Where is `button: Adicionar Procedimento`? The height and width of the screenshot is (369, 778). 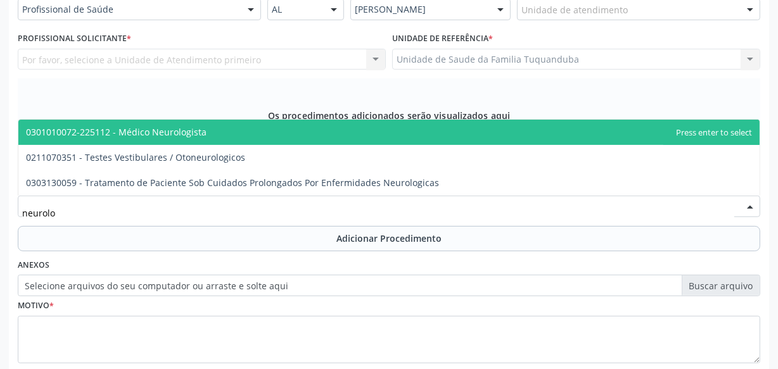
button: Adicionar Procedimento is located at coordinates (389, 239).